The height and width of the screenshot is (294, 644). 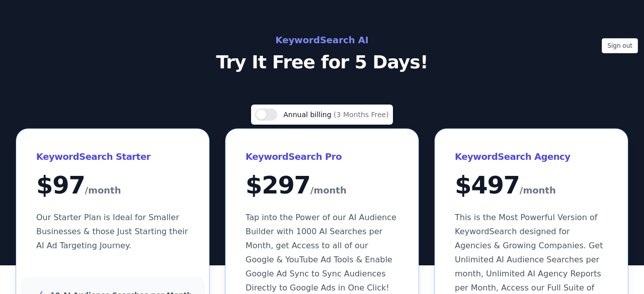 I want to click on p: Try It Free for 5 Days!, so click(x=322, y=62).